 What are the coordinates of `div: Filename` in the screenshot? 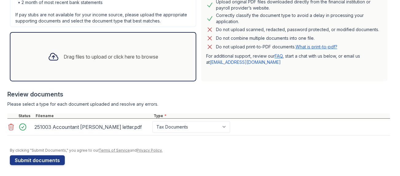 It's located at (93, 116).